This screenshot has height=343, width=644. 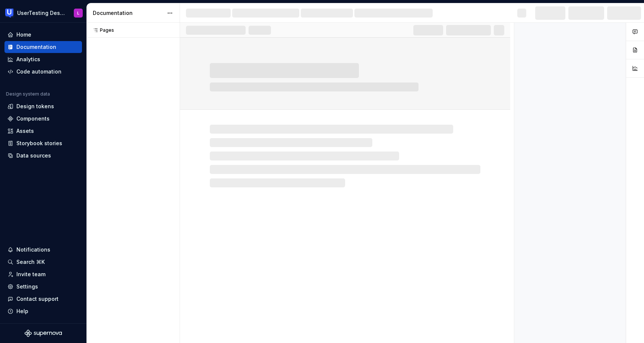 What do you see at coordinates (31, 262) in the screenshot?
I see `div: Search ⌘K` at bounding box center [31, 262].